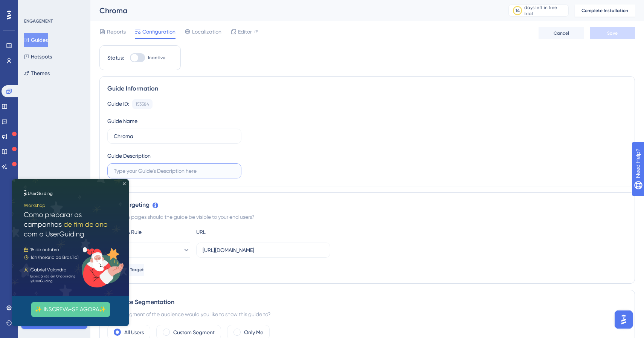  Describe the element at coordinates (517, 11) in the screenshot. I see `div: 14` at that location.